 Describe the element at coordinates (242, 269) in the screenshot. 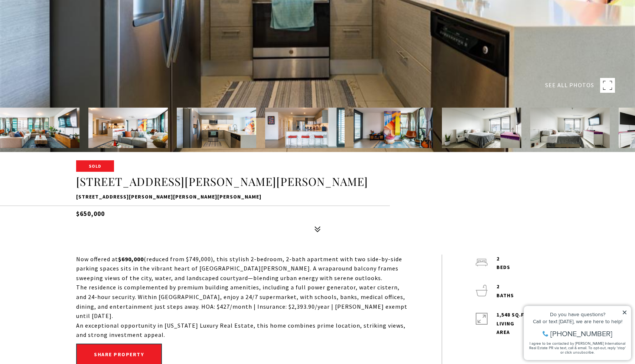

I see `p: Now offered at (reduced from $749,000), this stylish 2-bedroom, 2-bath apartment with two side-by...` at that location.